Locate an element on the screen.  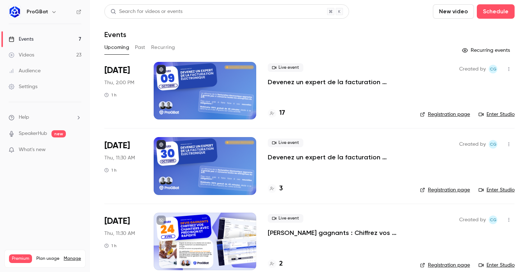
a: 2 is located at coordinates (275, 264).